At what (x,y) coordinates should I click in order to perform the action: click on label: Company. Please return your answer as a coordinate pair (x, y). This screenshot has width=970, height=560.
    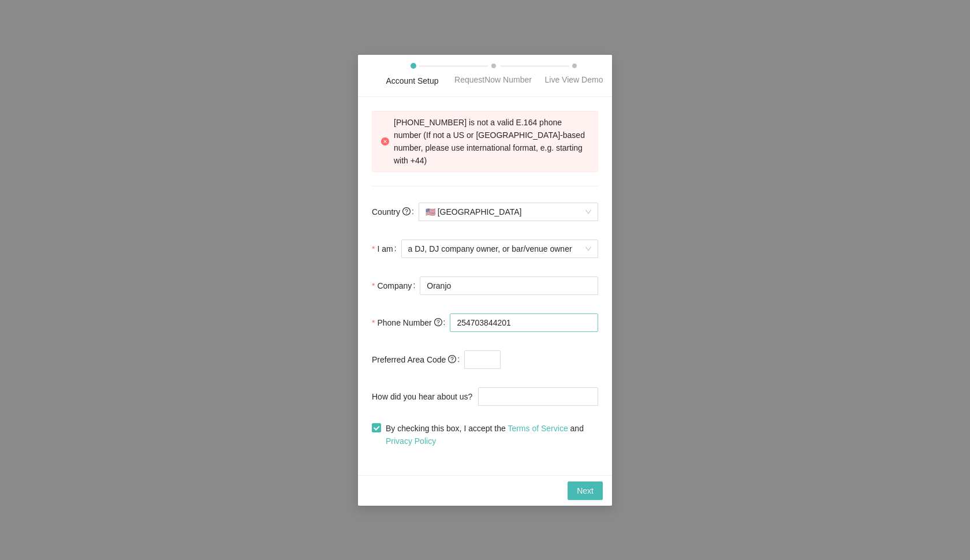
    Looking at the image, I should click on (396, 286).